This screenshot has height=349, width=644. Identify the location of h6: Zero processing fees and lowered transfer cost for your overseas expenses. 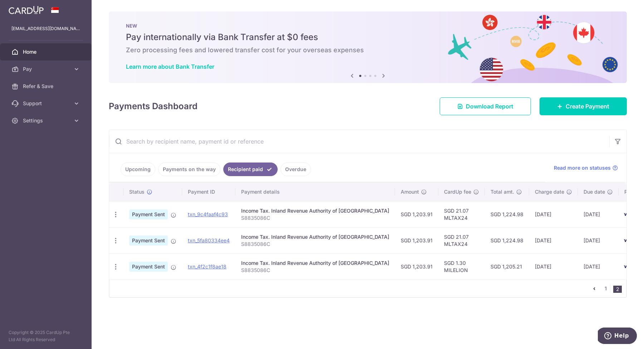
(368, 50).